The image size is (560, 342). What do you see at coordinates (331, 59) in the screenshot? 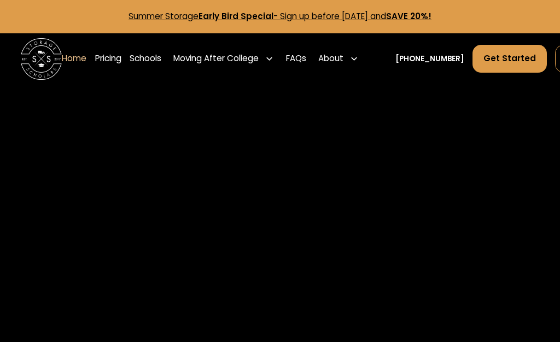
I see `div: About` at bounding box center [331, 59].